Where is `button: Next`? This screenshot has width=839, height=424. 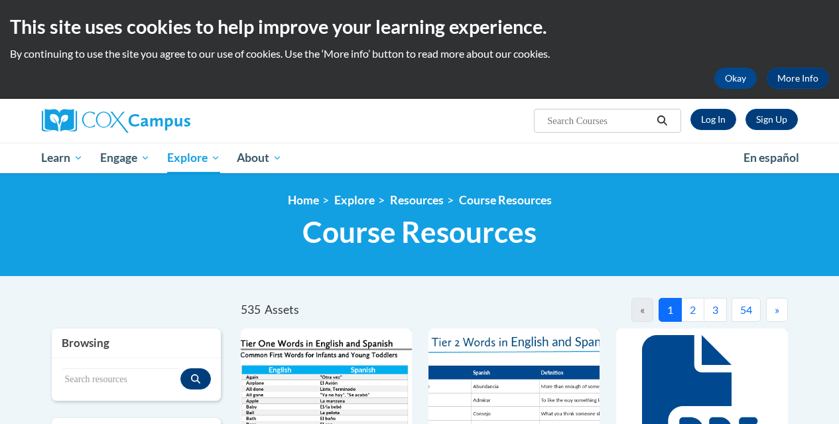
button: Next is located at coordinates (776, 310).